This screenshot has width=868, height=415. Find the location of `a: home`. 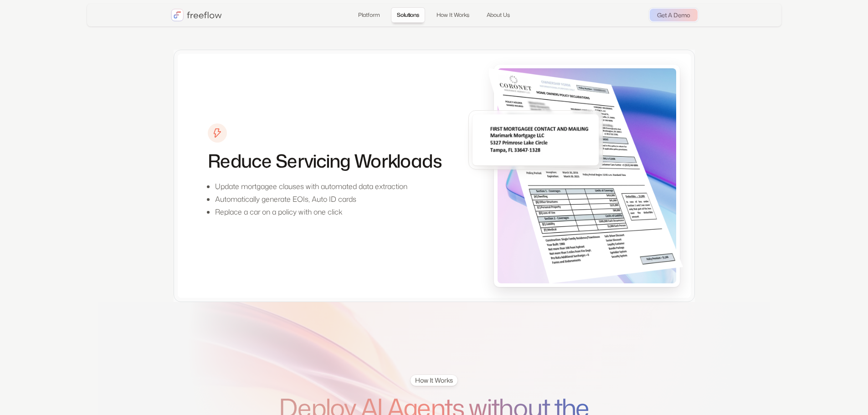

a: home is located at coordinates (197, 15).